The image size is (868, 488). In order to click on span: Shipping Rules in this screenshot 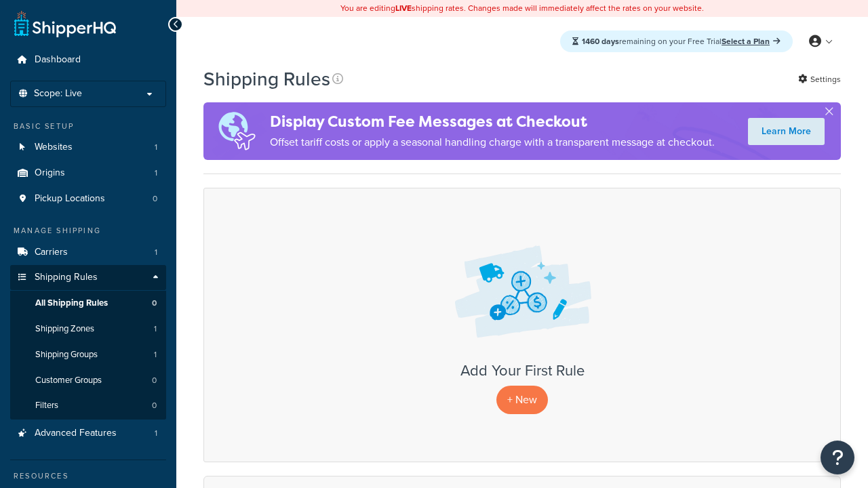, I will do `click(66, 277)`.